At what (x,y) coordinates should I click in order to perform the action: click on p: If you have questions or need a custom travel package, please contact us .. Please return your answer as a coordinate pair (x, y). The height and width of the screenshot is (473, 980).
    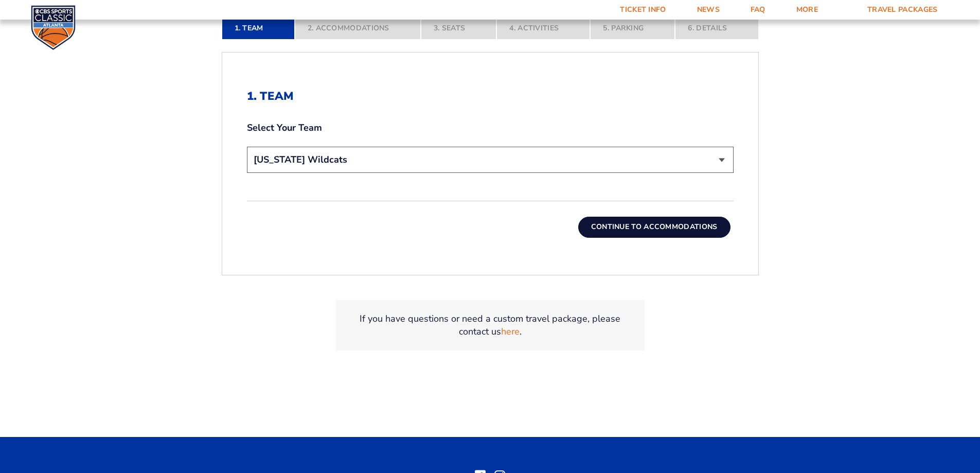
    Looking at the image, I should click on (491, 325).